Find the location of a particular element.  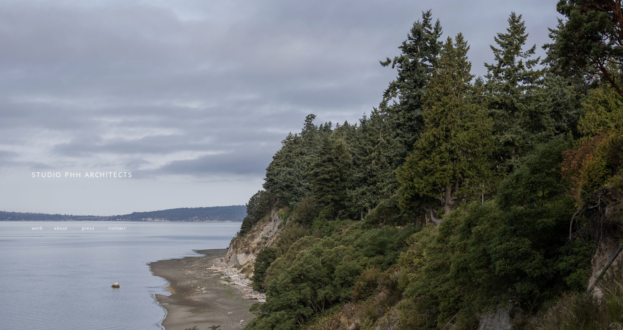

span: contact is located at coordinates (117, 228).